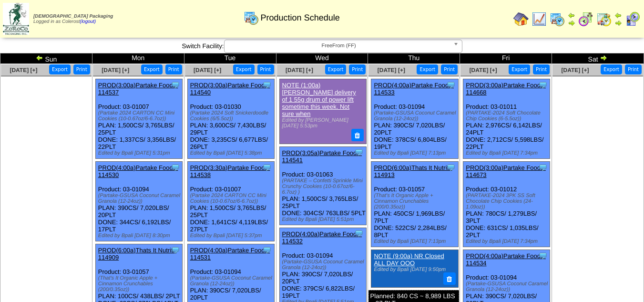  Describe the element at coordinates (413, 171) in the screenshot. I see `a: PROD(6:00a)Thats It Nutriti-114913` at that location.